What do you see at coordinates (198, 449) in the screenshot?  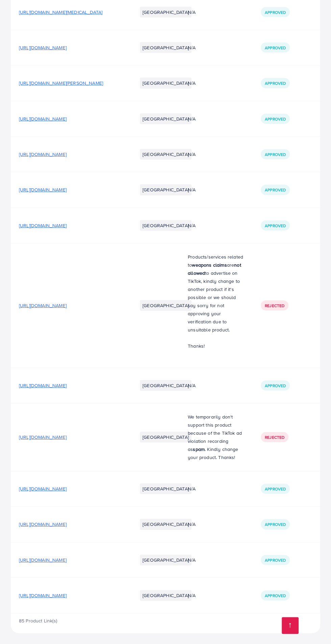 I see `strong: spam` at bounding box center [198, 449].